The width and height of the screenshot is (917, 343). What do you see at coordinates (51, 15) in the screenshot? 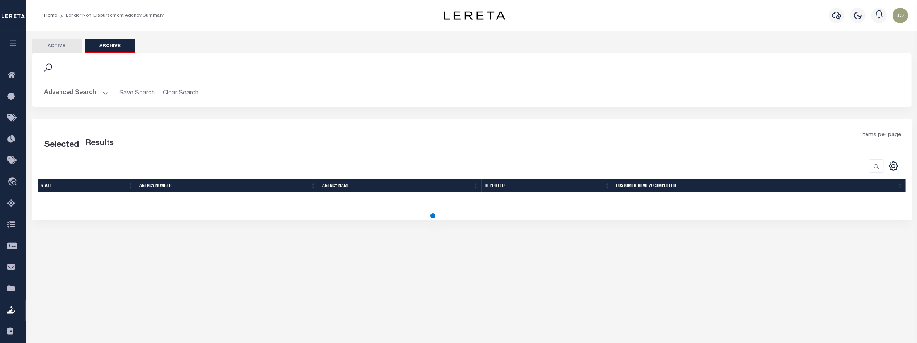
I see `a: Home` at bounding box center [51, 15].